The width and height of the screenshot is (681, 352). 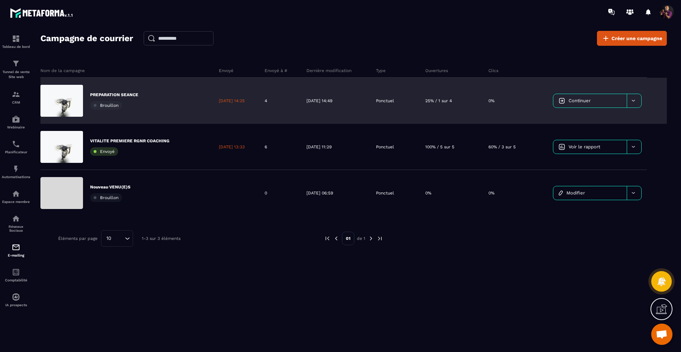 I want to click on p: Ouvertures, so click(x=436, y=71).